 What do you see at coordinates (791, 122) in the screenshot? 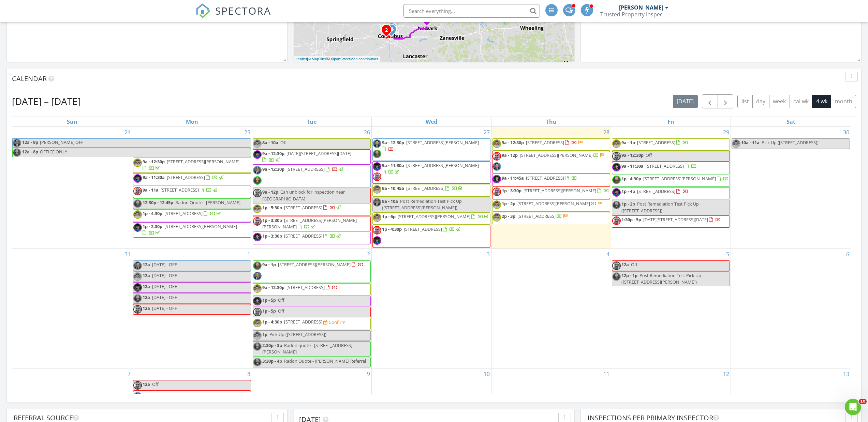
I see `a: Saturday` at bounding box center [791, 122].